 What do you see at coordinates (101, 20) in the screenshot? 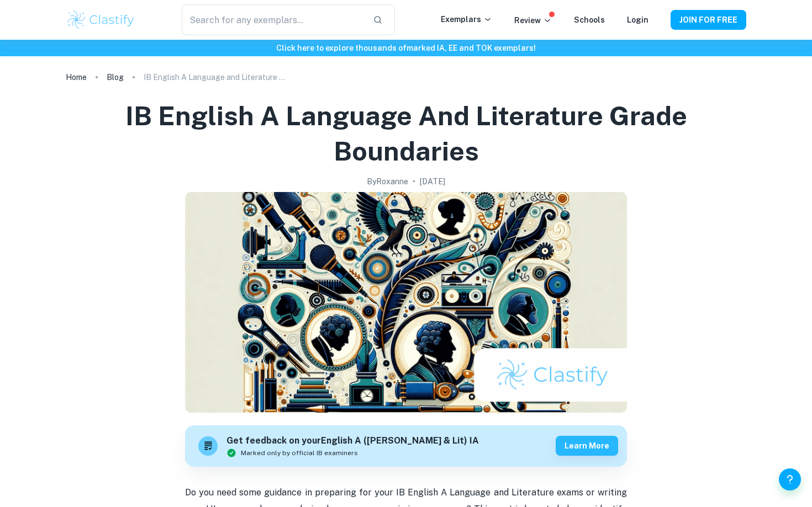
I see `a: Clastify logo` at bounding box center [101, 20].